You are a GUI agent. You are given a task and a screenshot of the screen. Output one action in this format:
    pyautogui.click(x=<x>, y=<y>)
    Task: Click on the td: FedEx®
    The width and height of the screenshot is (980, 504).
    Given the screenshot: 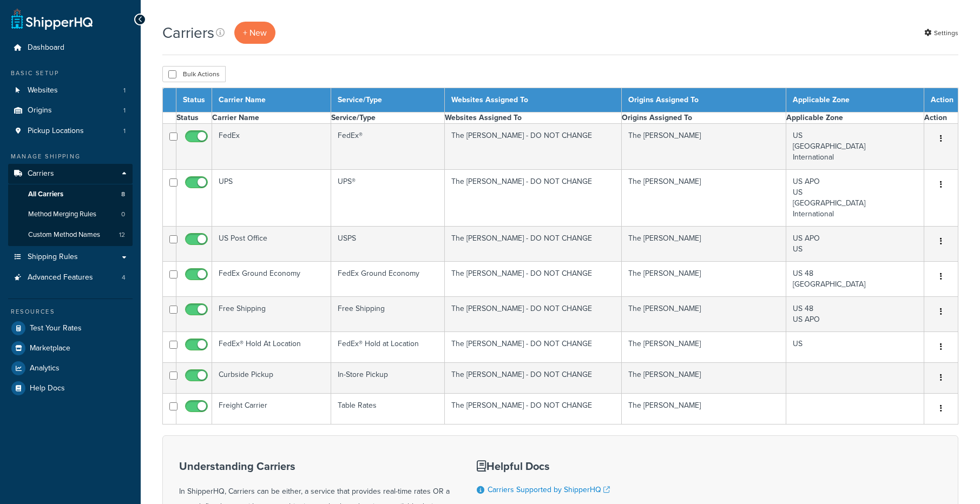 What is the action you would take?
    pyautogui.click(x=387, y=147)
    